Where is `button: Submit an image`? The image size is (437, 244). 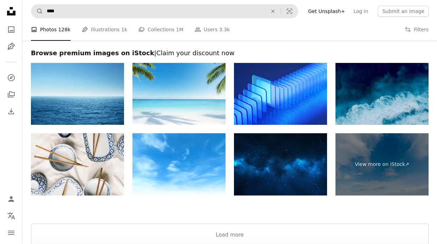
button: Submit an image is located at coordinates (403, 11).